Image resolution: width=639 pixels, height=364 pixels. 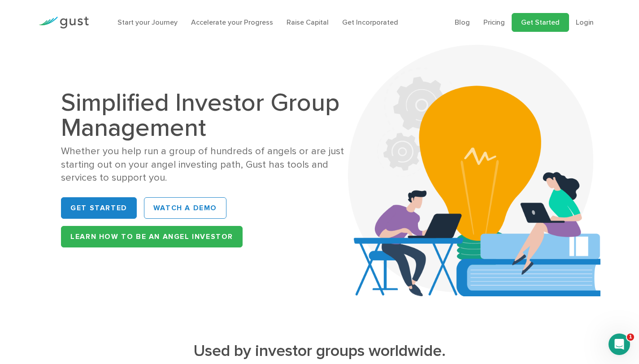 What do you see at coordinates (585, 22) in the screenshot?
I see `a: Login` at bounding box center [585, 22].